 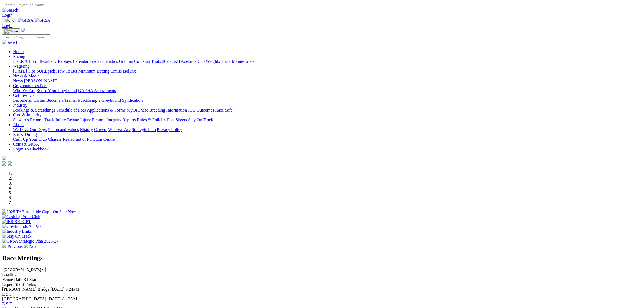 What do you see at coordinates (17, 236) in the screenshot?
I see `img: Stay On Track` at bounding box center [17, 236].